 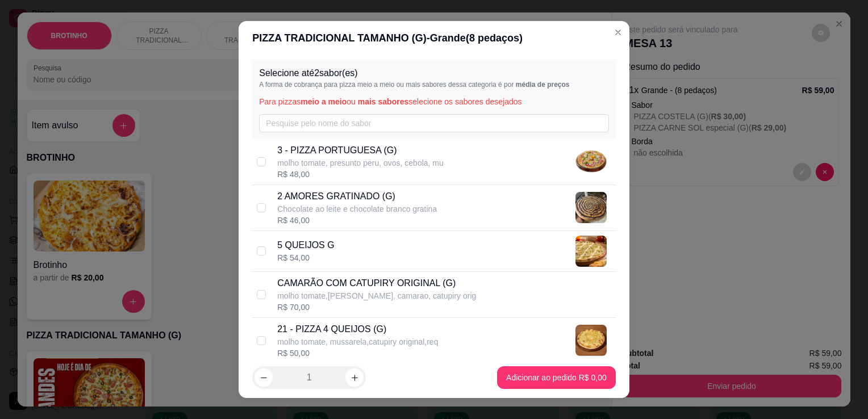 I want to click on p: molho tomate, mussarela,catupiry original,req, so click(x=357, y=342).